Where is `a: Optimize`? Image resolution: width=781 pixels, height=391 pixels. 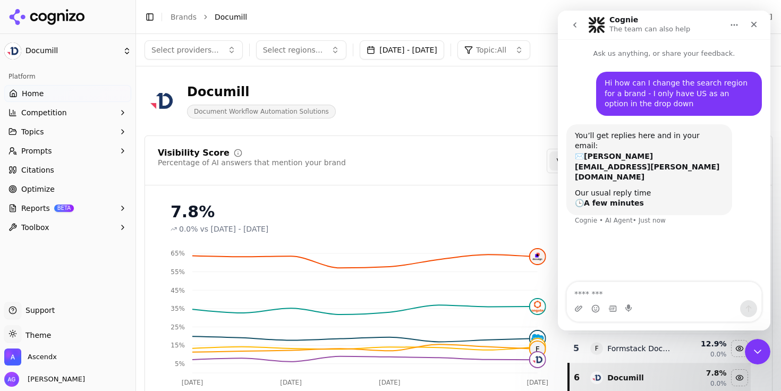
a: Optimize is located at coordinates (67, 189).